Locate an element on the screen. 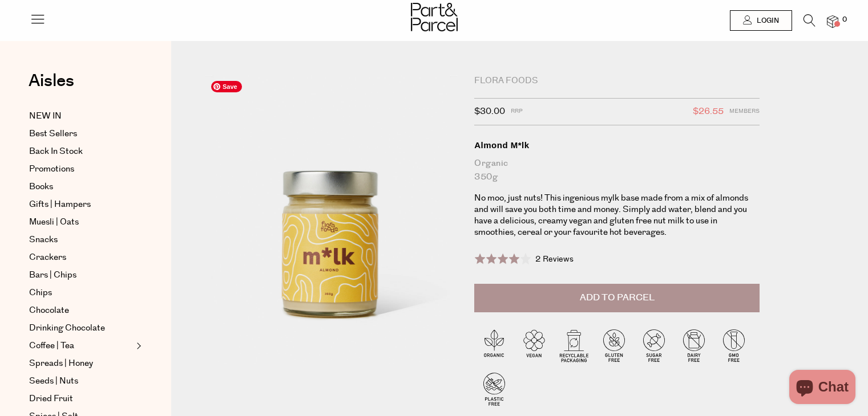 The image size is (868, 416). a: 0 is located at coordinates (833, 21).